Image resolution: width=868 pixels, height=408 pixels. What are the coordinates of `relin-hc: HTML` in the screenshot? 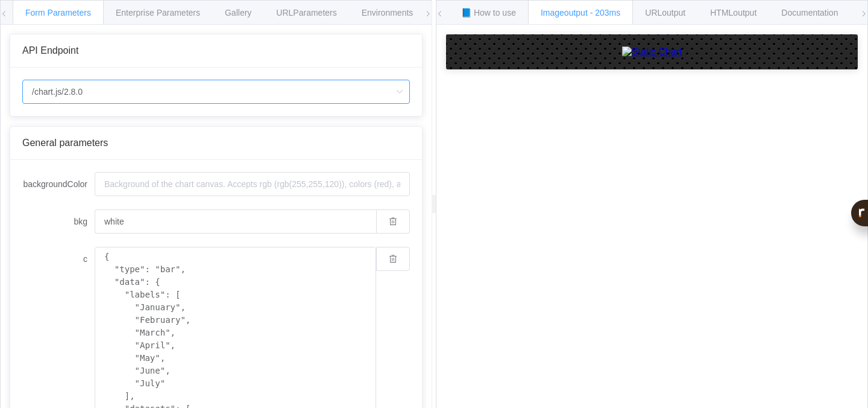 It's located at (733, 13).